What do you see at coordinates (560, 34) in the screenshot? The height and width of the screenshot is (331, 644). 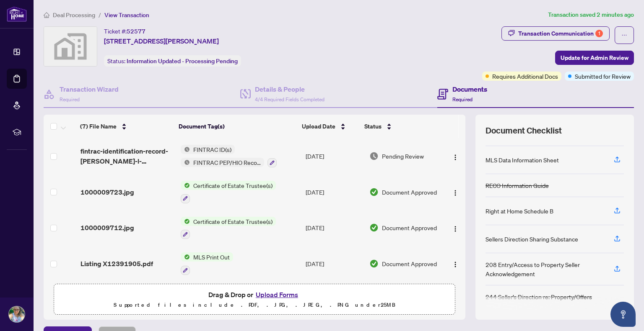 I see `div: Transaction Communication` at bounding box center [560, 34].